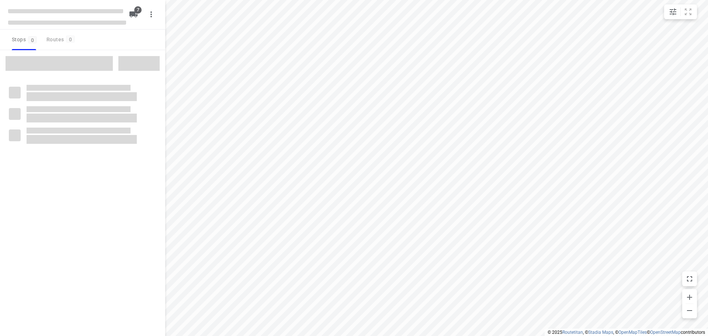 This screenshot has height=336, width=708. What do you see at coordinates (673, 12) in the screenshot?
I see `button: Map settings` at bounding box center [673, 12].